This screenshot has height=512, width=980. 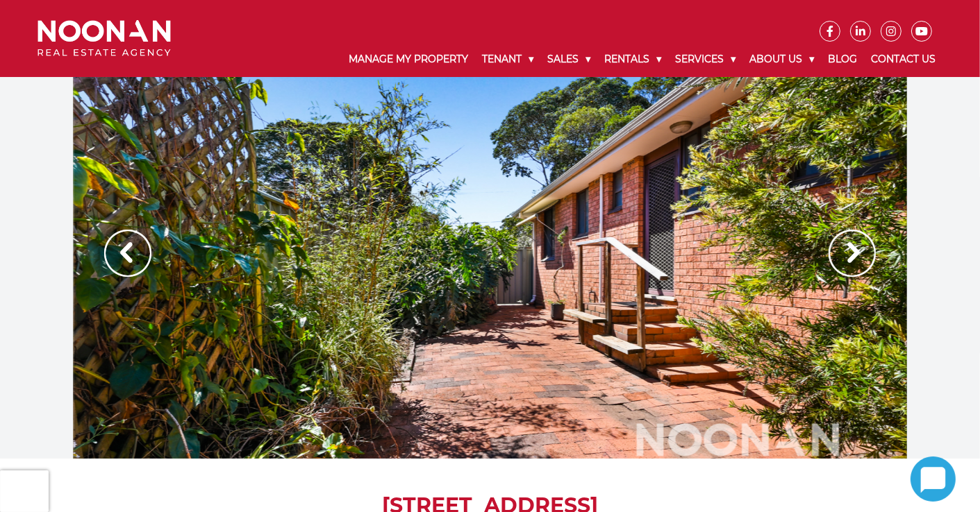 What do you see at coordinates (632, 59) in the screenshot?
I see `a: Rentals` at bounding box center [632, 59].